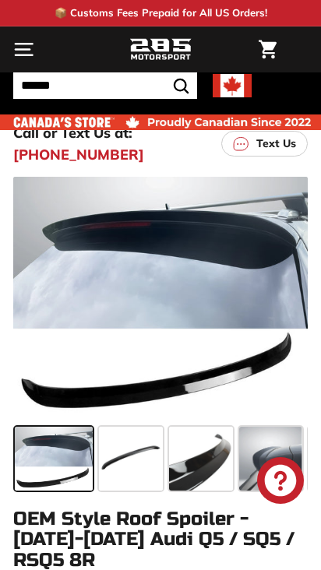  I want to click on img: Logo_285_Motorsport_areodynamics_components, so click(160, 50).